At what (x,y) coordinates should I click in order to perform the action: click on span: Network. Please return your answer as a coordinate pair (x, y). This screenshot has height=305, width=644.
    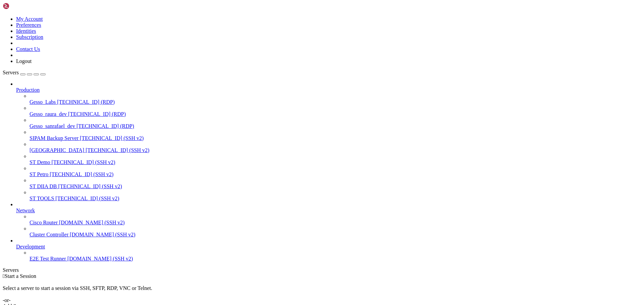
    Looking at the image, I should click on (25, 211).